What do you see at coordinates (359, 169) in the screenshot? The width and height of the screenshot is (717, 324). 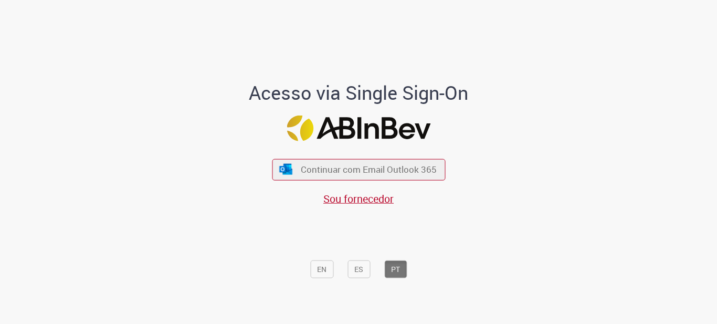 I see `button: ícone Azure/Microsoft 360 Continuar com Email Outlook 365` at bounding box center [359, 169].